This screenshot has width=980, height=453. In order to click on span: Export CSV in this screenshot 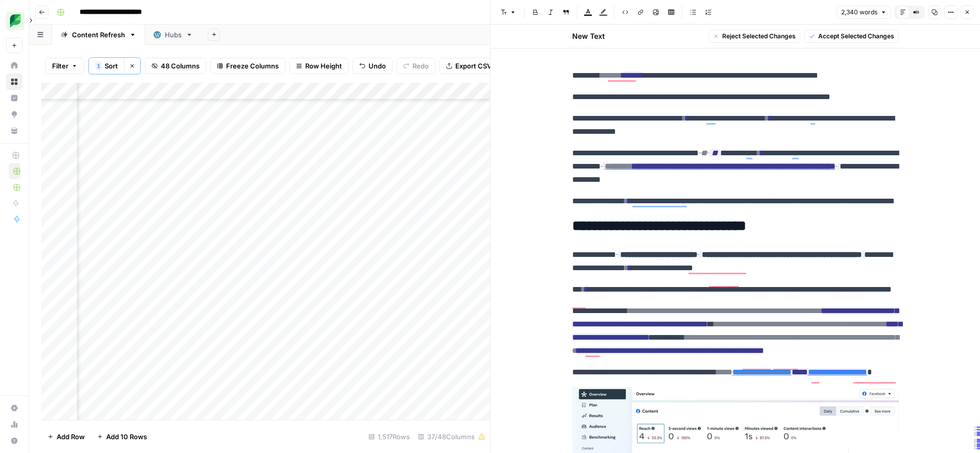, I will do `click(473, 66)`.